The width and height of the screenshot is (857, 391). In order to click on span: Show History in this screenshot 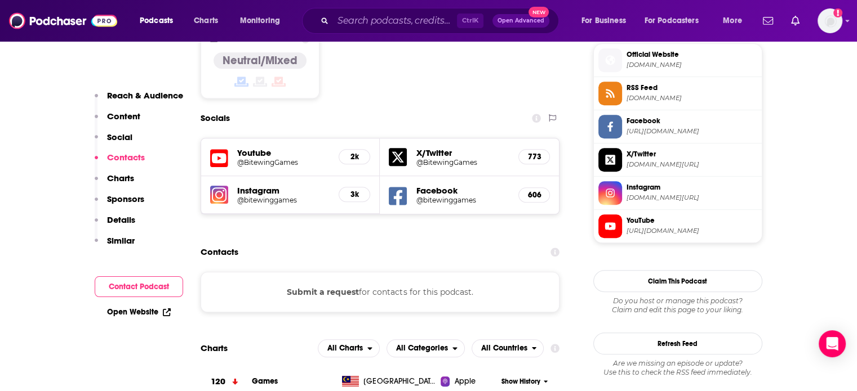, I will do `click(520, 382)`.